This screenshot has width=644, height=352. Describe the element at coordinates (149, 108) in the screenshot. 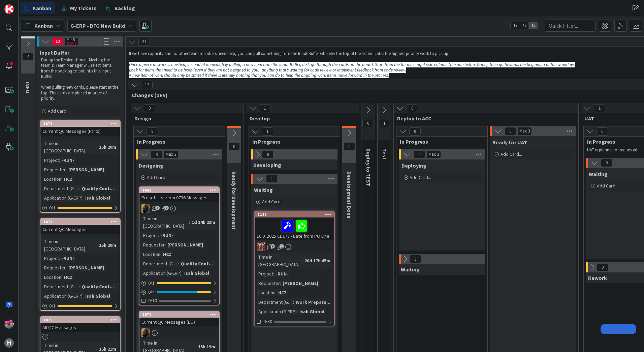

I see `span: 9` at that location.